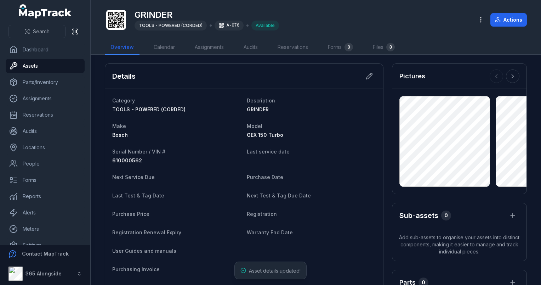  Describe the element at coordinates (41, 32) in the screenshot. I see `span: Search` at that location.